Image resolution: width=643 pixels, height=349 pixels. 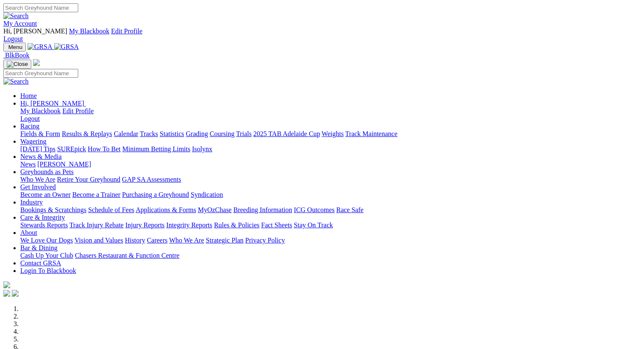 I want to click on a: Isolynx, so click(x=202, y=149).